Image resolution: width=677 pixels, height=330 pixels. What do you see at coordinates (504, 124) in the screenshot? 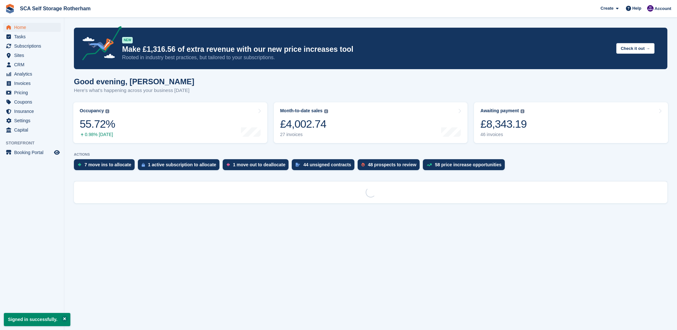
I see `div: £8,343.19` at bounding box center [504, 124].